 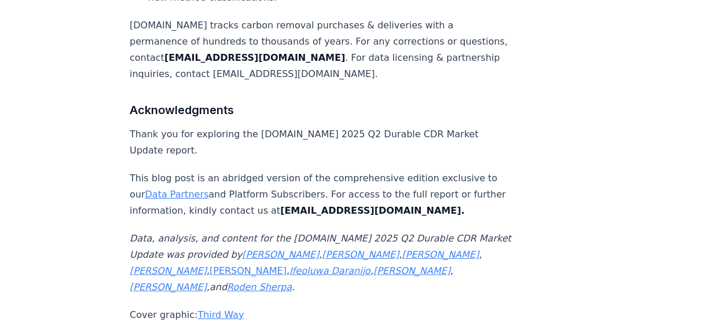 What do you see at coordinates (252, 286) in the screenshot?
I see `em: and .` at bounding box center [252, 286].